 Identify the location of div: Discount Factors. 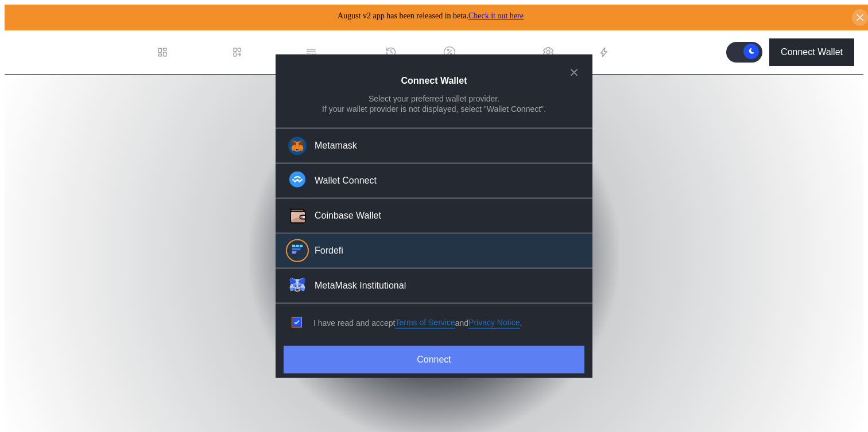
(494, 52).